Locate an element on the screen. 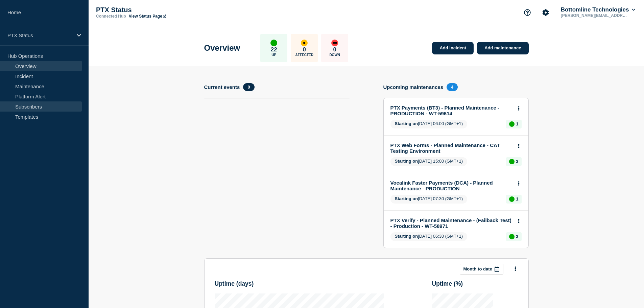 The image size is (644, 308). p: Month to date is located at coordinates (478, 269).